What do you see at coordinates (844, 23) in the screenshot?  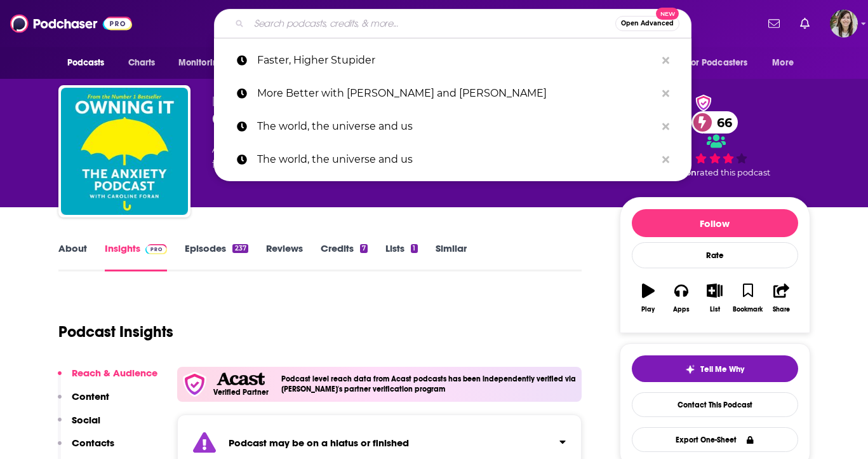 I see `button: Show profile menu` at bounding box center [844, 23].